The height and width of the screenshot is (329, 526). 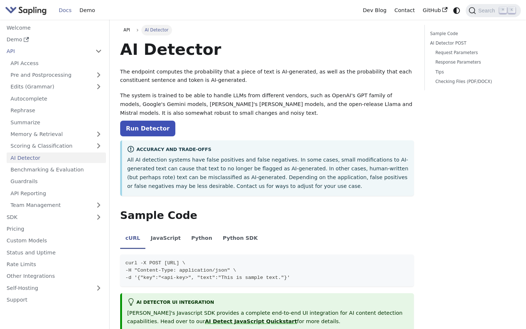 I want to click on a: AI Detector POST, so click(x=472, y=43).